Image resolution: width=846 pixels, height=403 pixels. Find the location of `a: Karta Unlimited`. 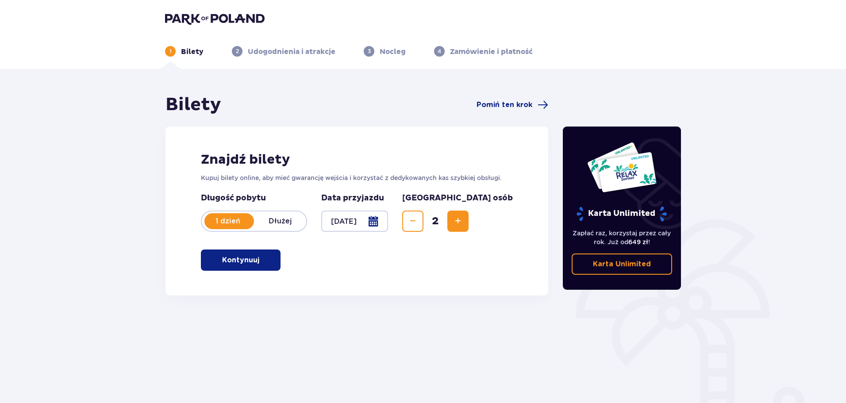

a: Karta Unlimited is located at coordinates (622, 264).